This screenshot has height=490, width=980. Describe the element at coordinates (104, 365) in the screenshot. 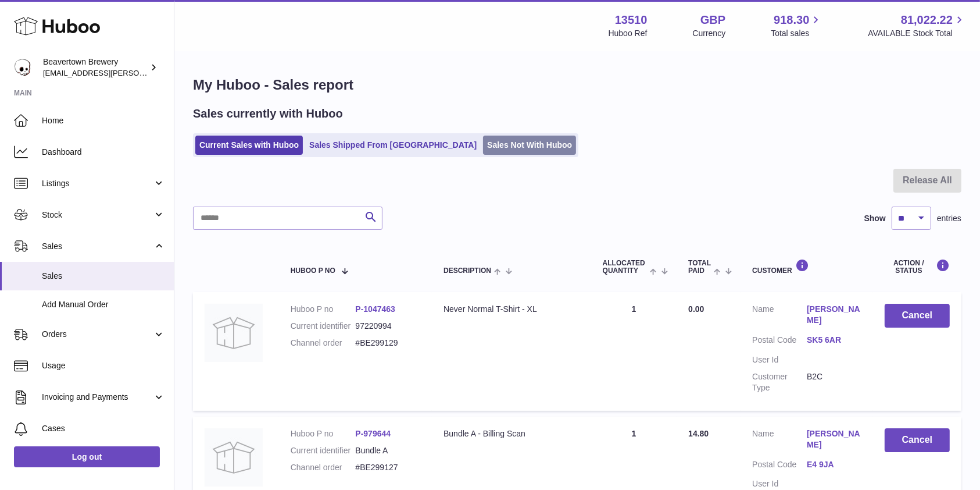

I see `span: Usage` at that location.